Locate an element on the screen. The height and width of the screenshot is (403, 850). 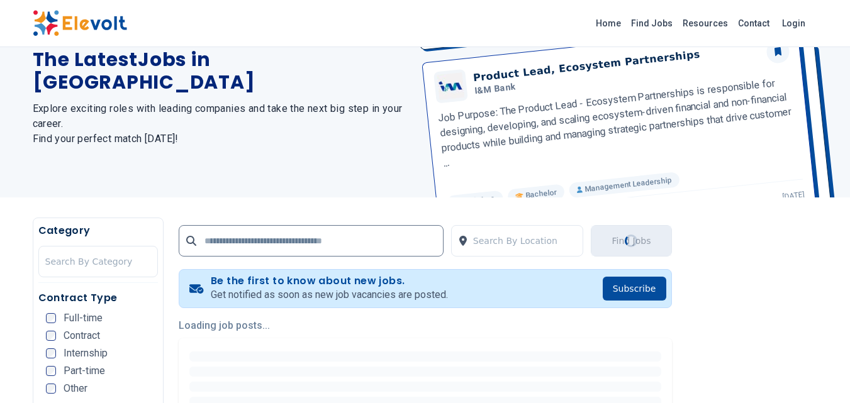
input: Other is located at coordinates (51, 389).